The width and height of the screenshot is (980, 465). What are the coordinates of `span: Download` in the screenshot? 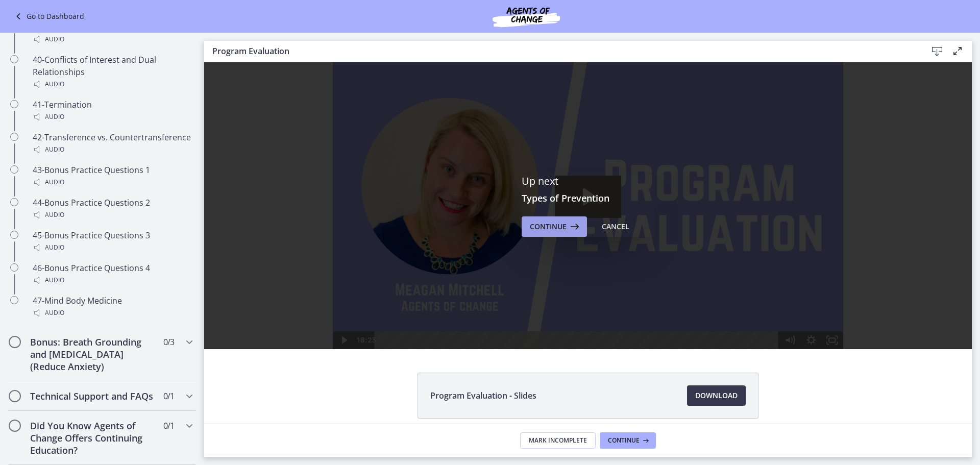 It's located at (716, 395).